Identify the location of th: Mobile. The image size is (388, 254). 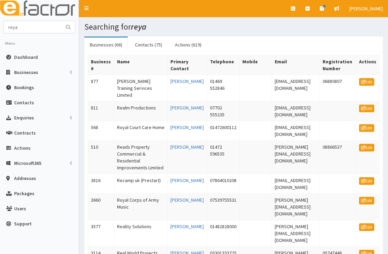
(256, 65).